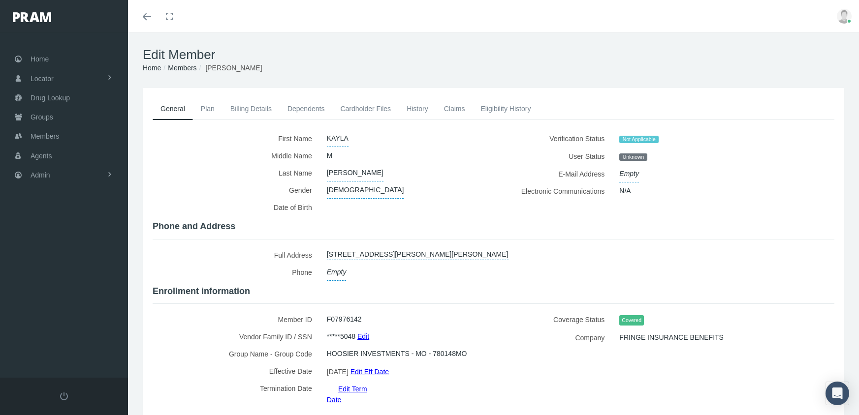  I want to click on label: First Name, so click(236, 138).